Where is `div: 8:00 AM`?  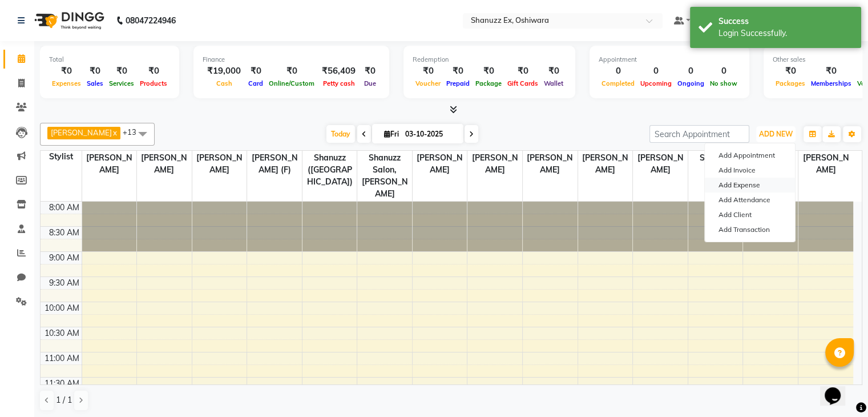 div: 8:00 AM is located at coordinates (64, 207).